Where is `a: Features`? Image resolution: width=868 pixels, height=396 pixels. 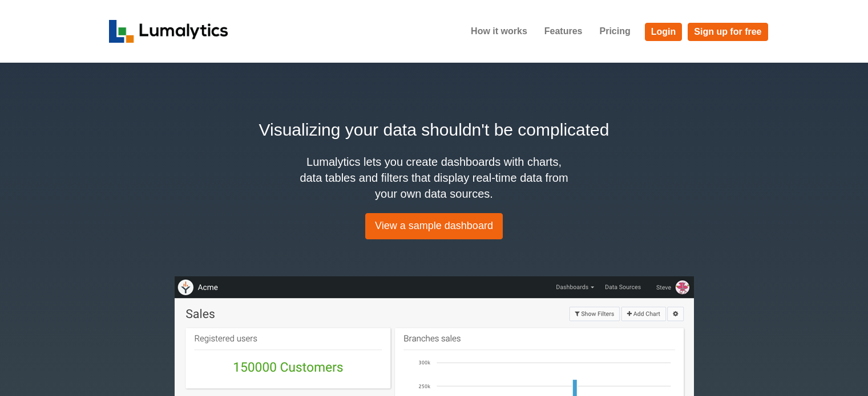
a: Features is located at coordinates (563, 31).